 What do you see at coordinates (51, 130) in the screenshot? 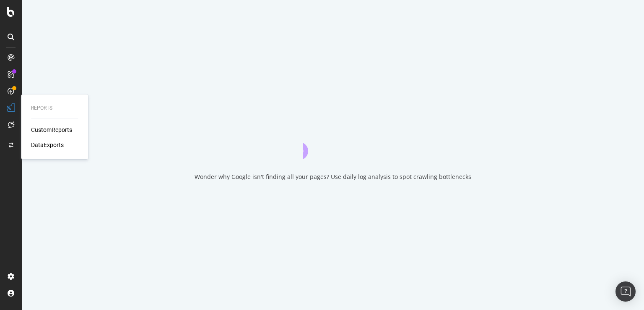
I see `a: CustomReports` at bounding box center [51, 130].